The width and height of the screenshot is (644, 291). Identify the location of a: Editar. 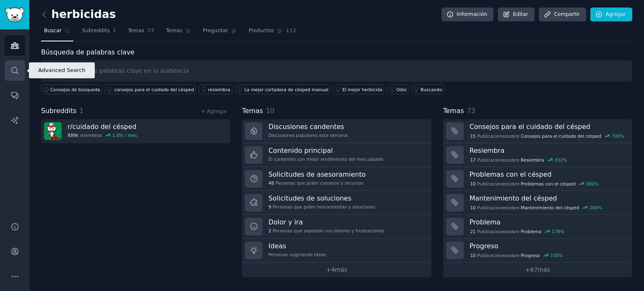
(515, 15).